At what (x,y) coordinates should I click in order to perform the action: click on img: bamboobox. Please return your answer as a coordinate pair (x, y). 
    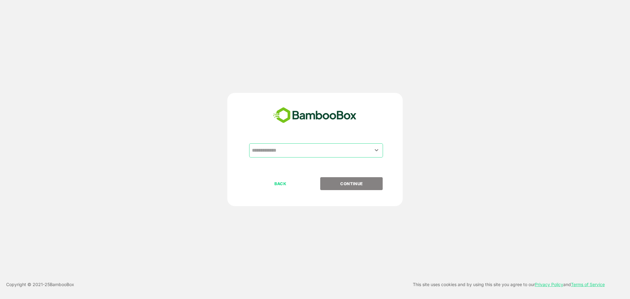
    Looking at the image, I should click on (315, 115).